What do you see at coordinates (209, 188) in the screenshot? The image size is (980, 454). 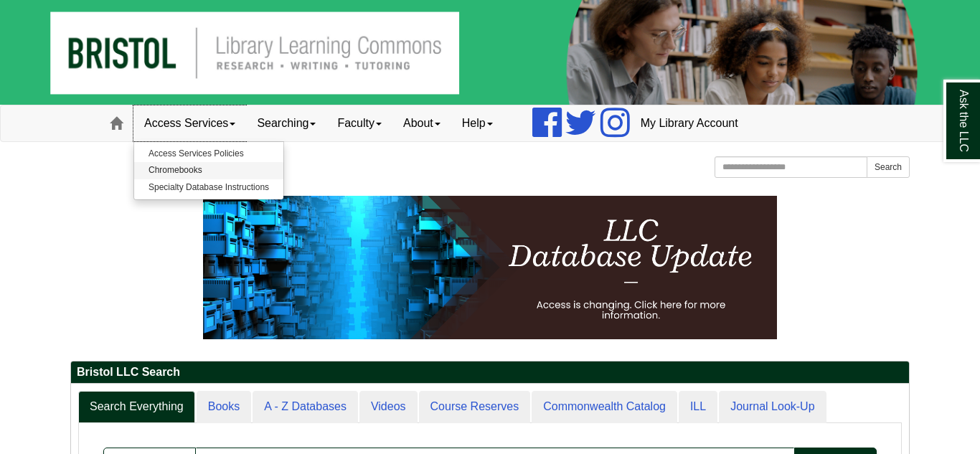 I see `a: Specialty Database Instructions` at bounding box center [209, 188].